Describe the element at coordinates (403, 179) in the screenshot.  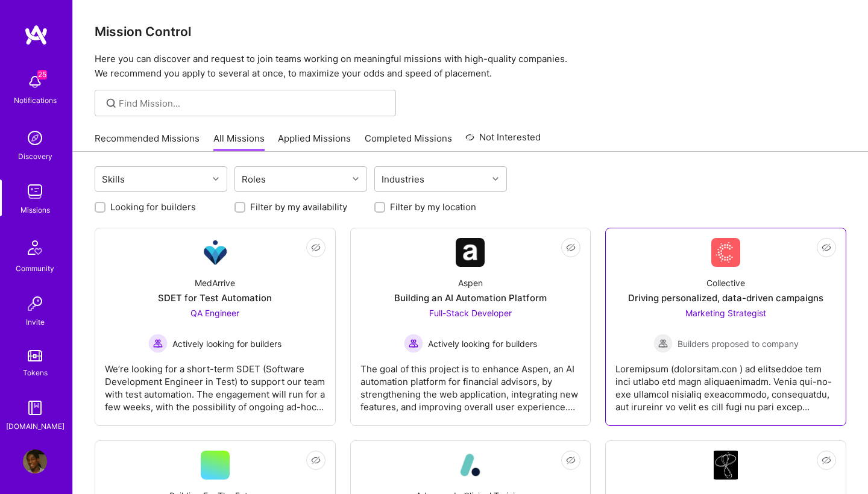
I see `div: Industries` at that location.